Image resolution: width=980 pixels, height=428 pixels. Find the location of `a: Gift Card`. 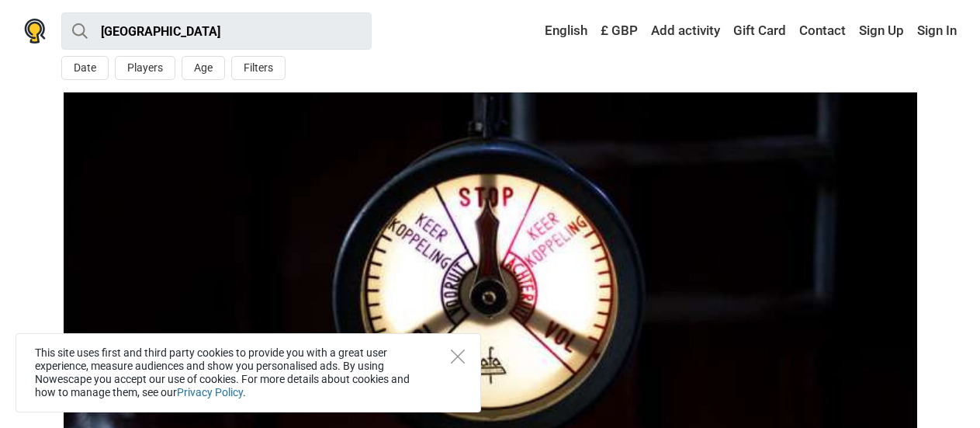

a: Gift Card is located at coordinates (760, 31).